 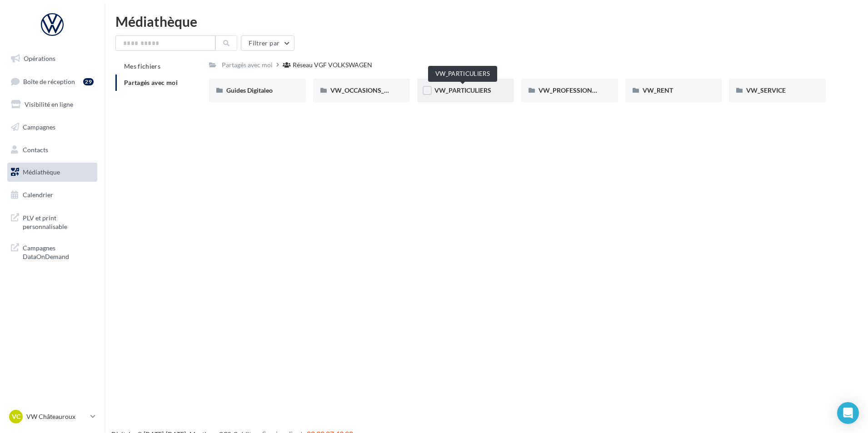 I want to click on button: Filtrer par, so click(x=268, y=43).